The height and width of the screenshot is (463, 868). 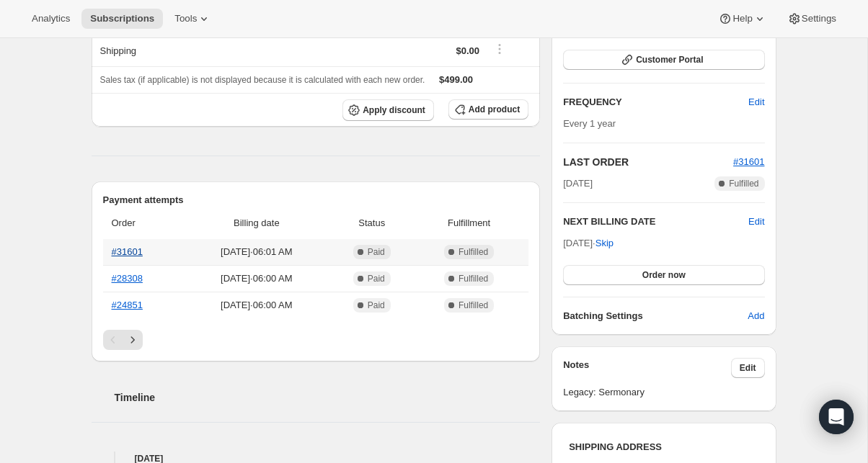 I want to click on span: Fulfillment, so click(x=469, y=223).